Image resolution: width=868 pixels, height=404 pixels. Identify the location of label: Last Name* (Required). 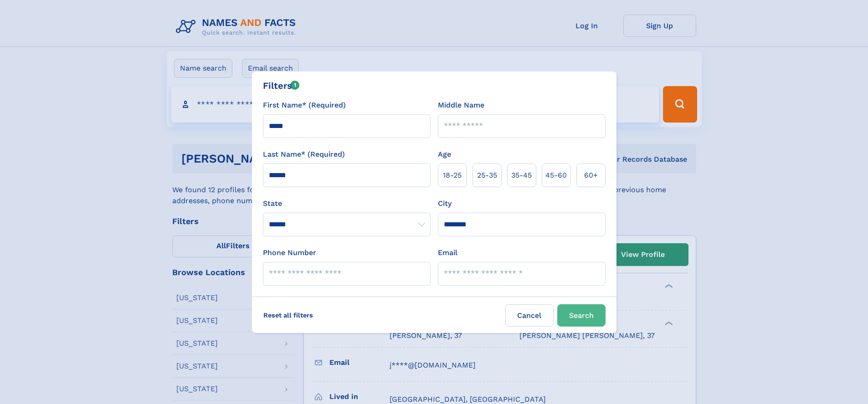
(304, 154).